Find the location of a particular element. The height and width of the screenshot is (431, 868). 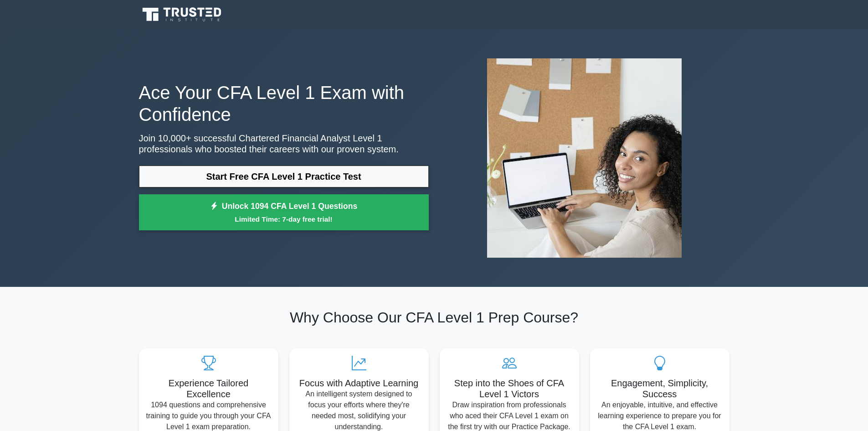

h5: Step into the Shoes of CFA Level 1 Victors is located at coordinates (509, 388).